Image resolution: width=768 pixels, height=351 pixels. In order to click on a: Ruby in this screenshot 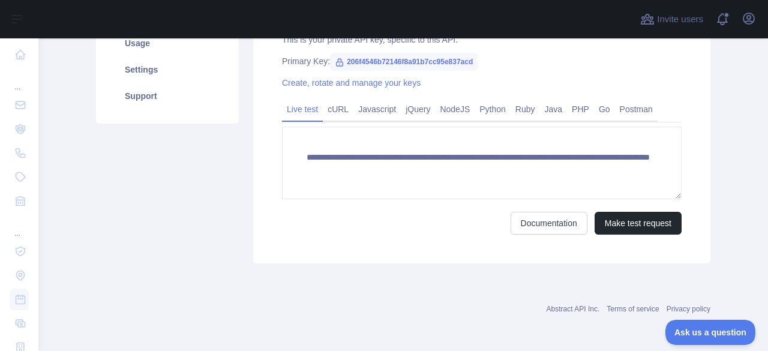, I will do `click(525, 109)`.